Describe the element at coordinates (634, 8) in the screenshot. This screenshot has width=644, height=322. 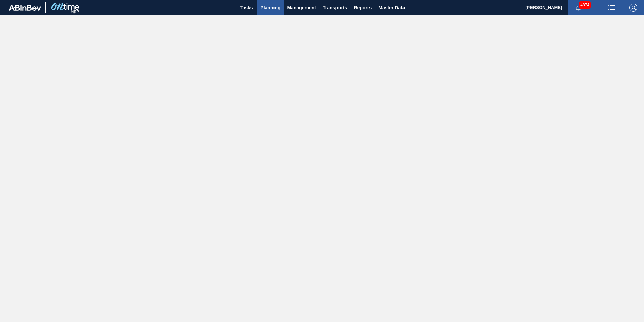
I see `img: Logout` at that location.